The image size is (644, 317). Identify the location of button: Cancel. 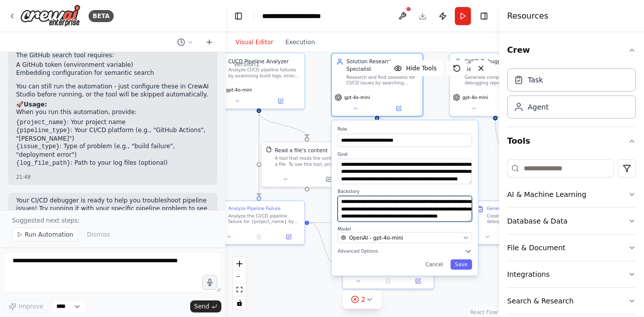
(434, 264).